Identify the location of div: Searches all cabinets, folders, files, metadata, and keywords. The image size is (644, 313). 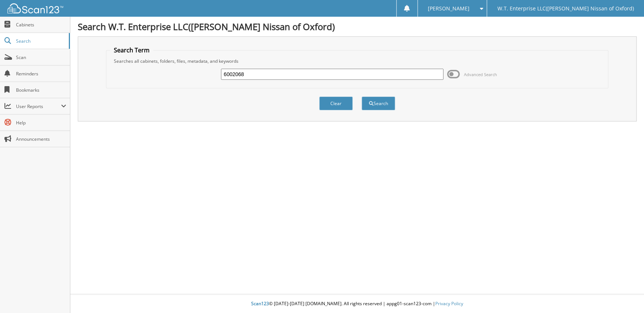
(357, 61).